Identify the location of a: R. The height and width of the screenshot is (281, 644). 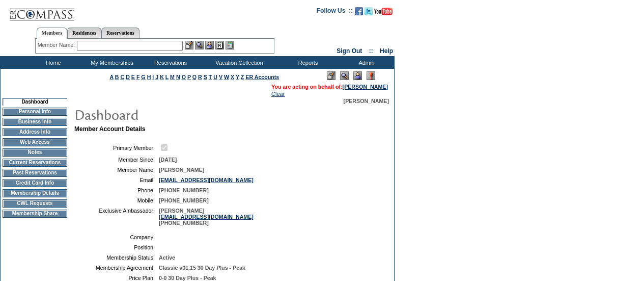
(200, 77).